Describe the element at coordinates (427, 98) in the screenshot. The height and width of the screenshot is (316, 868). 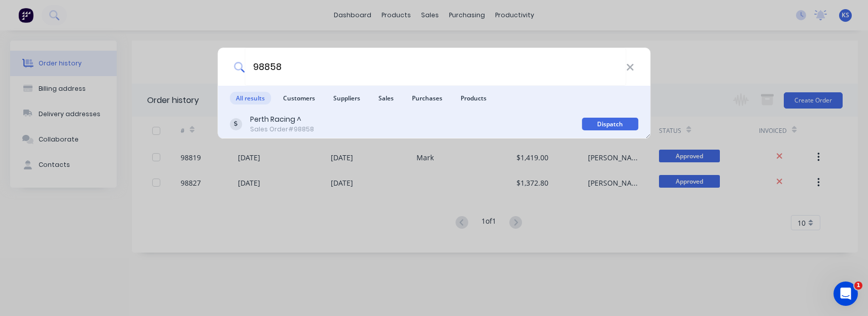
I see `span: Purchases` at that location.